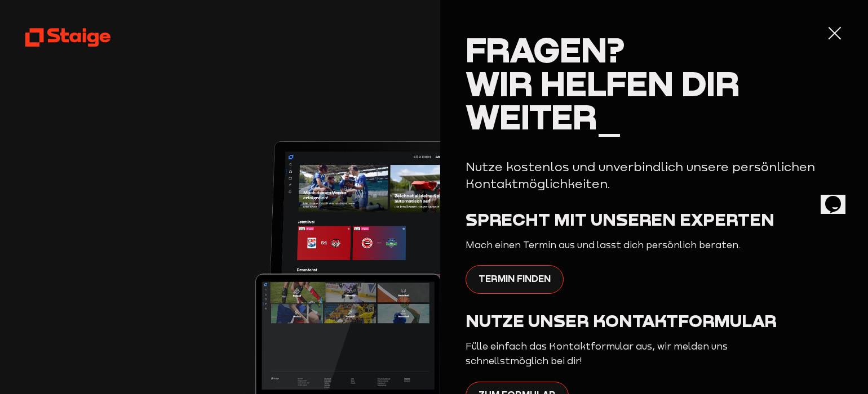 This screenshot has height=394, width=868. I want to click on span: Termin finden, so click(515, 279).